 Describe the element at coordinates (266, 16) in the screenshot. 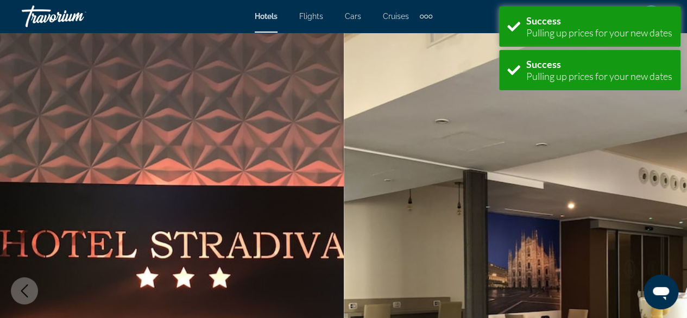

I see `span: Hotels` at that location.